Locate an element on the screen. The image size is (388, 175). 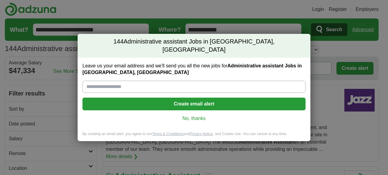
span: 144 is located at coordinates (118, 42).